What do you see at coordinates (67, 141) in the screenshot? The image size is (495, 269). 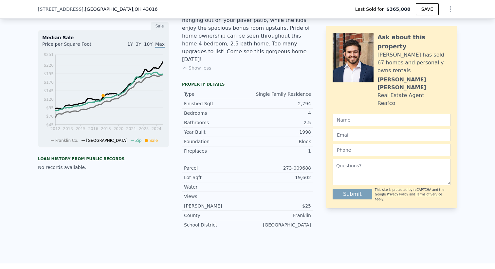 I see `span: Franklin Co.` at bounding box center [67, 141].